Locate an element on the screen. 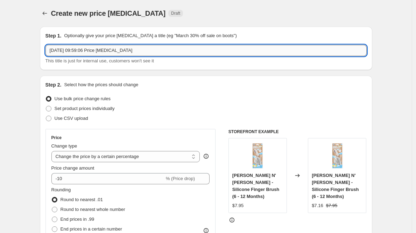  span: This title is just for internal use, customers won't see it is located at coordinates (100, 61).